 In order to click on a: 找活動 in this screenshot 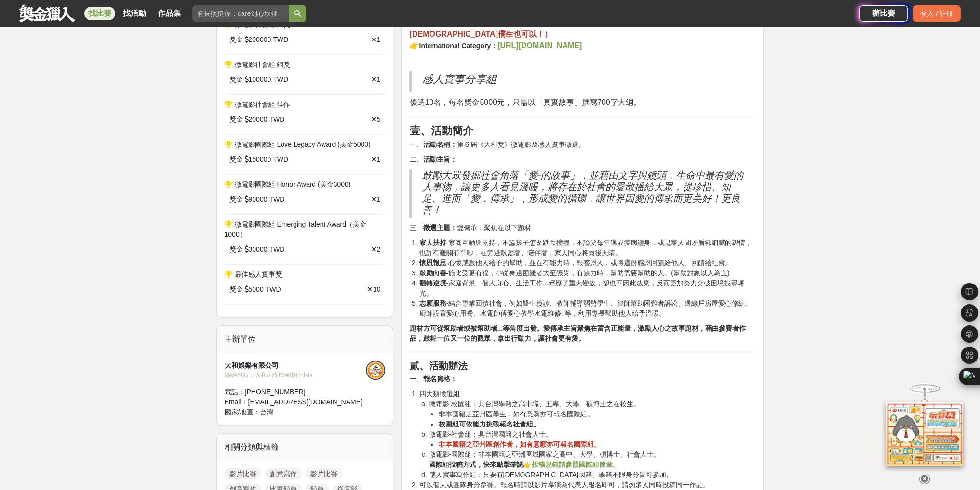, I will do `click(135, 14)`.